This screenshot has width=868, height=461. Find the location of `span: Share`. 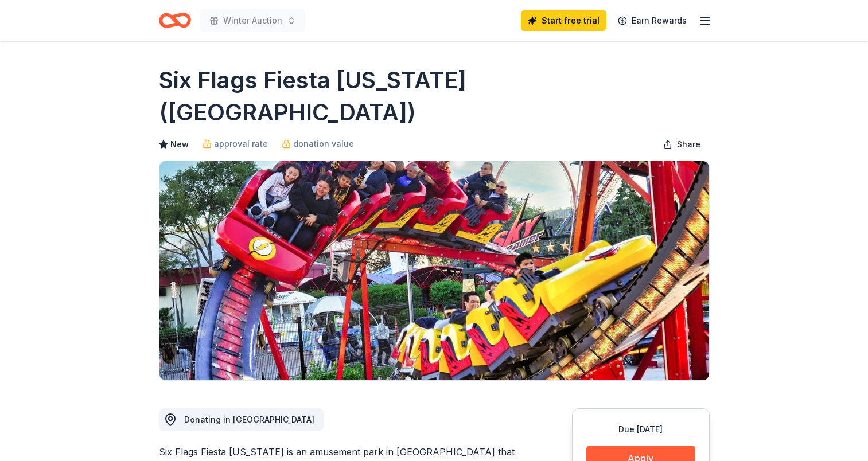

span: Share is located at coordinates (688, 144).